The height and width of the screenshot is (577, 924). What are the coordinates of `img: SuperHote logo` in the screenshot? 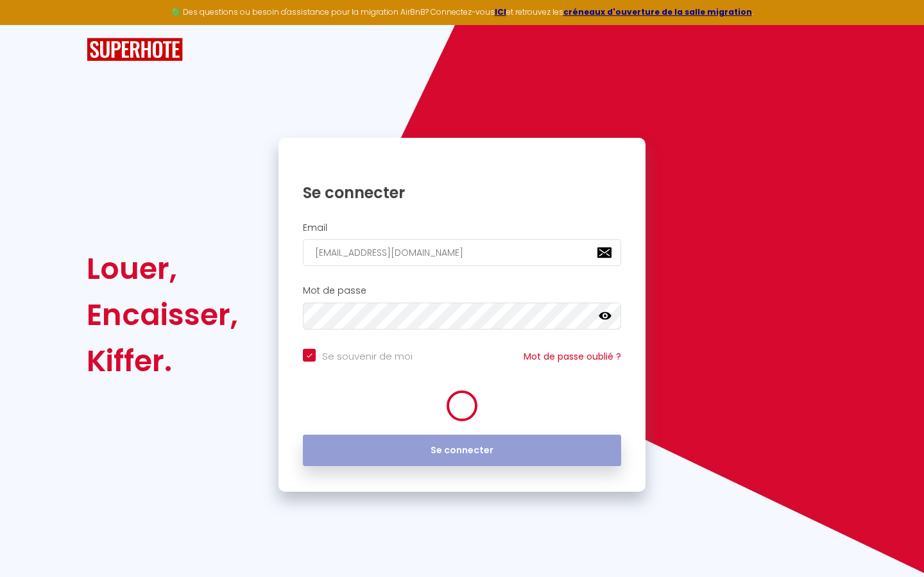 It's located at (135, 49).